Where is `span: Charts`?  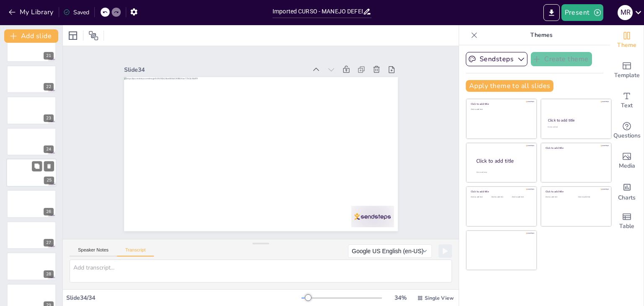
span: Charts is located at coordinates (627, 198).